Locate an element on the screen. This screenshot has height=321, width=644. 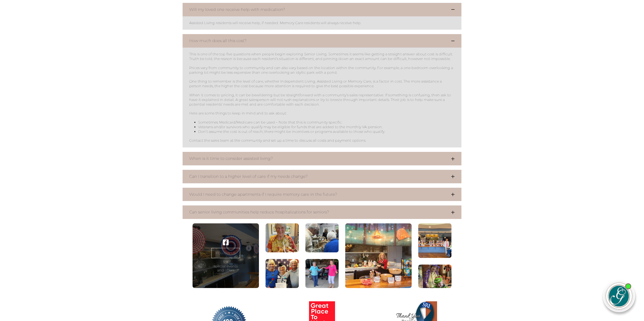
p: Here are some things to keep in mind and to ask about: is located at coordinates (322, 116).